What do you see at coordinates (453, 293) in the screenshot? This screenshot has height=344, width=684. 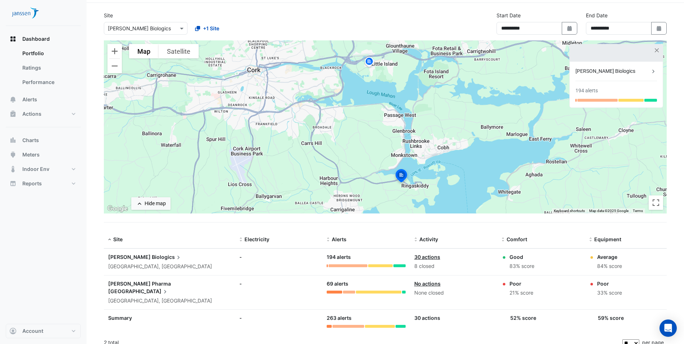 I see `div: None closed` at bounding box center [453, 293].